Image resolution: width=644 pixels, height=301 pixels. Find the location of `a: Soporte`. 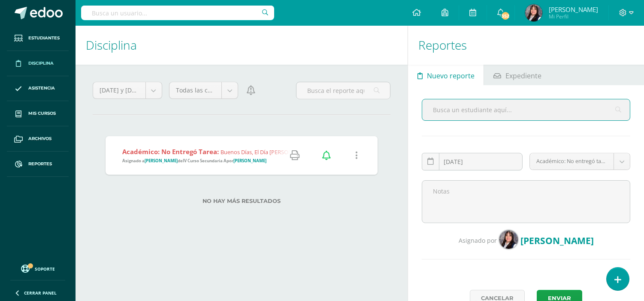

a: Soporte is located at coordinates (38, 268).